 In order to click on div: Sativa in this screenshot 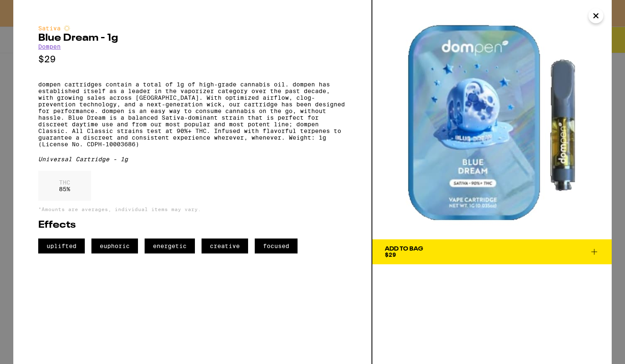, I will do `click(192, 28)`.